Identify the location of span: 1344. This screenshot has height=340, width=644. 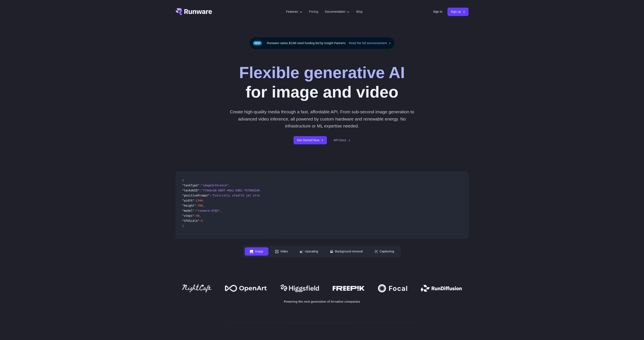
(199, 200).